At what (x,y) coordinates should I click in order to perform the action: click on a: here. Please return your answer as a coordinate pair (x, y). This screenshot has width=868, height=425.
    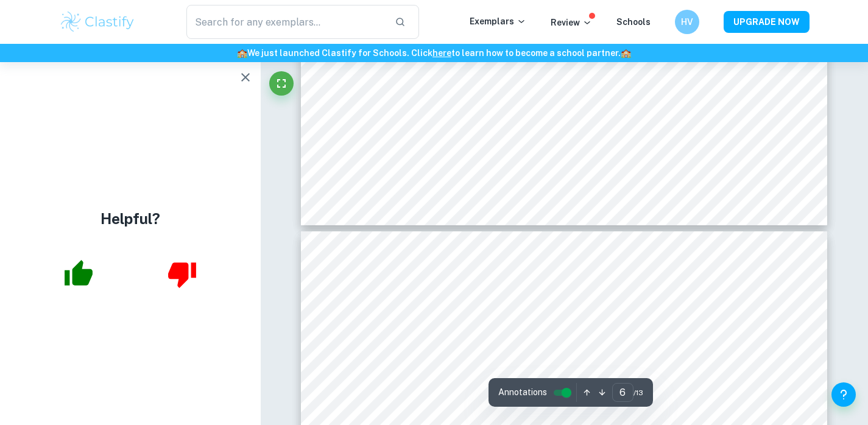
    Looking at the image, I should click on (441, 53).